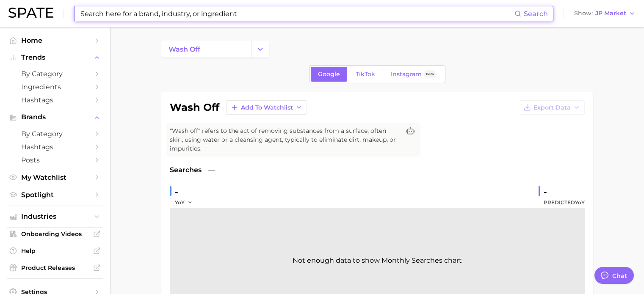 The image size is (644, 294). I want to click on span: "Wash off" refers to the act of removing substances from a surface, often skin, using water or a ..., so click(285, 139).